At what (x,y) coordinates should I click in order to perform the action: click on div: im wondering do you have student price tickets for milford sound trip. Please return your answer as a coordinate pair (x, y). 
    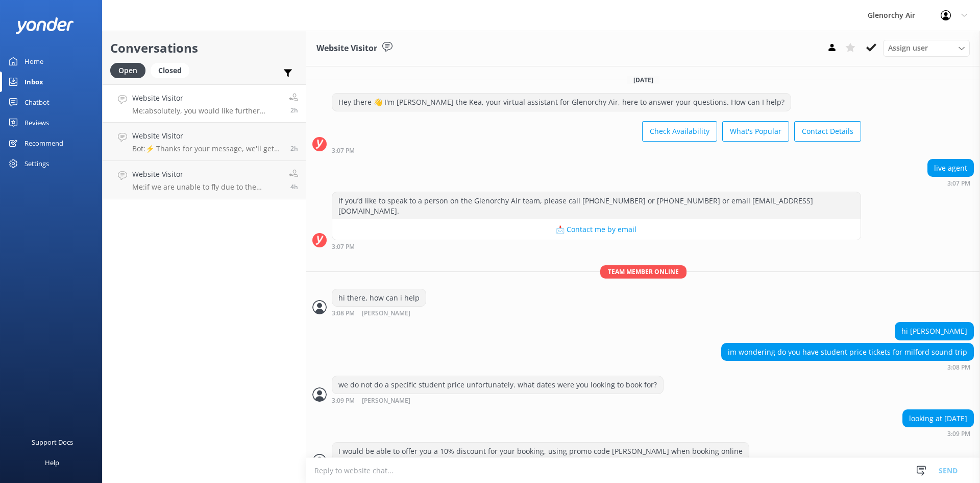
    Looking at the image, I should click on (848, 352).